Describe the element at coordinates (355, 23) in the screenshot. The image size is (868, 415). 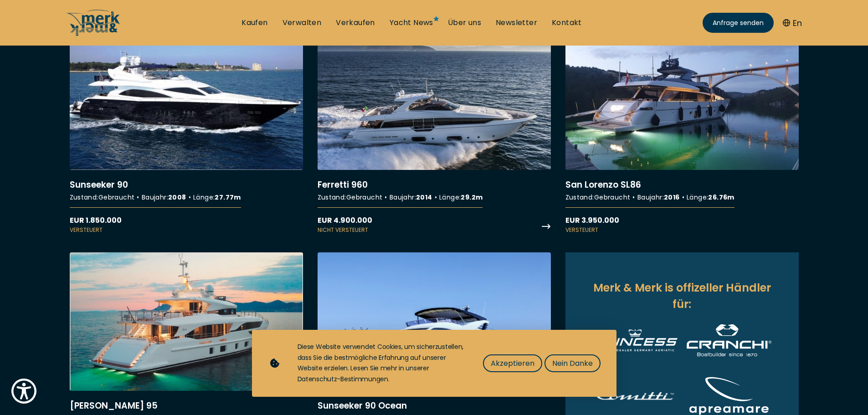
I see `a: Verkaufen` at that location.